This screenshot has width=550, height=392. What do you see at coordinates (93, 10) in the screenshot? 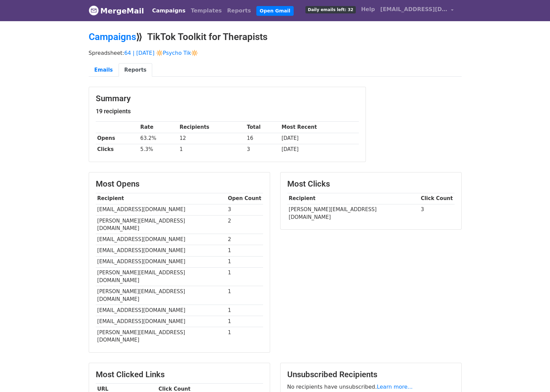
I see `img: MergeMail logo` at bounding box center [93, 10].